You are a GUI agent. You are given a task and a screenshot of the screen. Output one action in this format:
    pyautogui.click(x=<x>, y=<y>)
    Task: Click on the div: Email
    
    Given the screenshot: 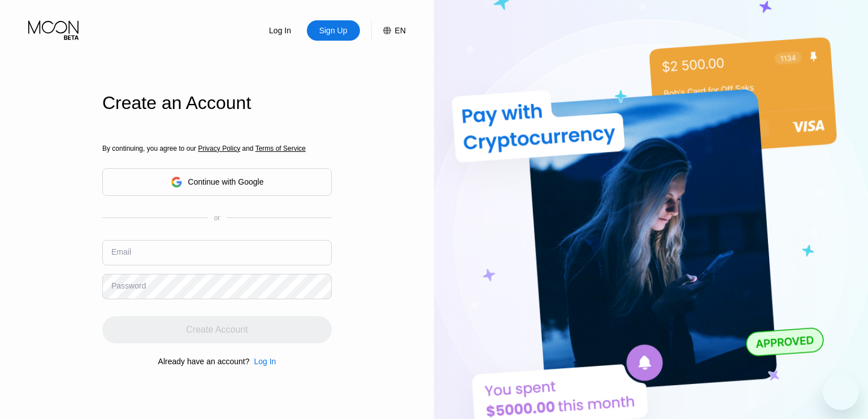 What is the action you would take?
    pyautogui.click(x=121, y=252)
    